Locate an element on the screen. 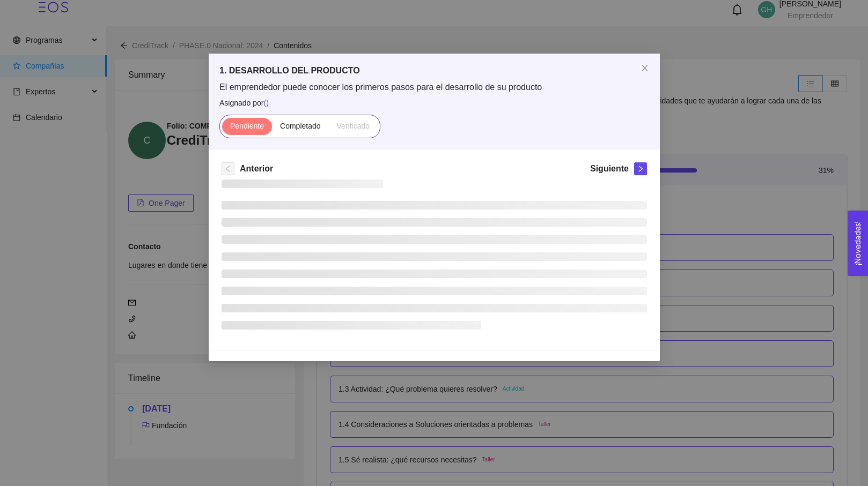  span: close is located at coordinates (644, 68).